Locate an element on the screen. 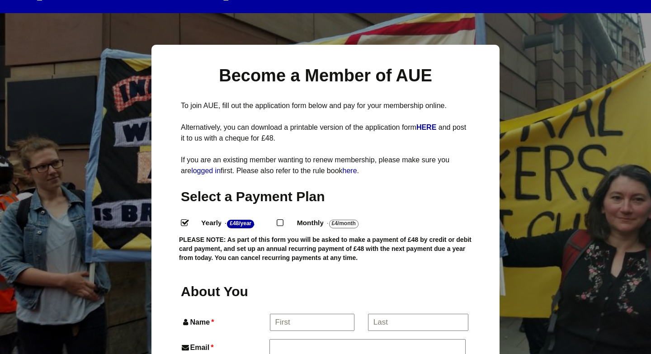  strong: £48/Year is located at coordinates (241, 224).